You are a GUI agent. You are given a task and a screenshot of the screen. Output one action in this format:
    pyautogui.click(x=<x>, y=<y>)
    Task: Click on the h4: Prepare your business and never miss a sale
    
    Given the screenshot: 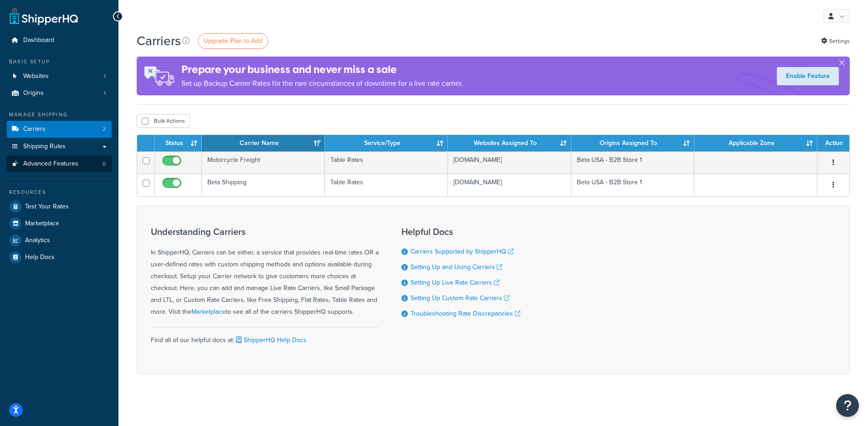 What is the action you would take?
    pyautogui.click(x=322, y=69)
    